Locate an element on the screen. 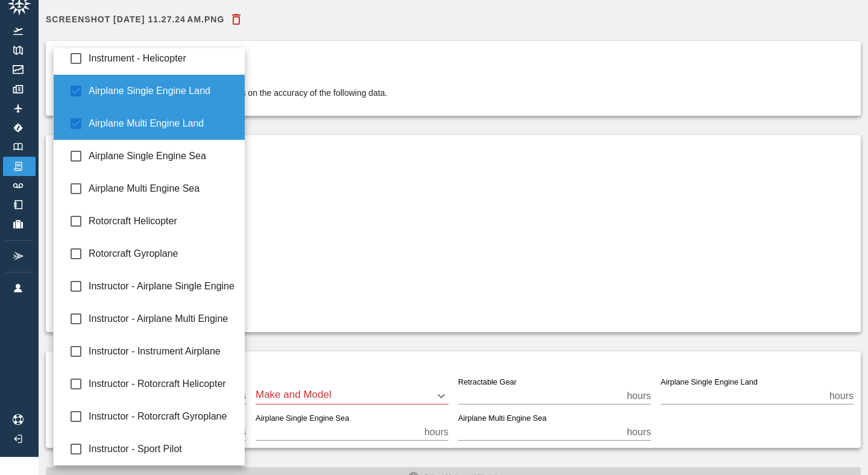 The width and height of the screenshot is (868, 475). span: Airplane Multi Engine Land is located at coordinates (162, 124).